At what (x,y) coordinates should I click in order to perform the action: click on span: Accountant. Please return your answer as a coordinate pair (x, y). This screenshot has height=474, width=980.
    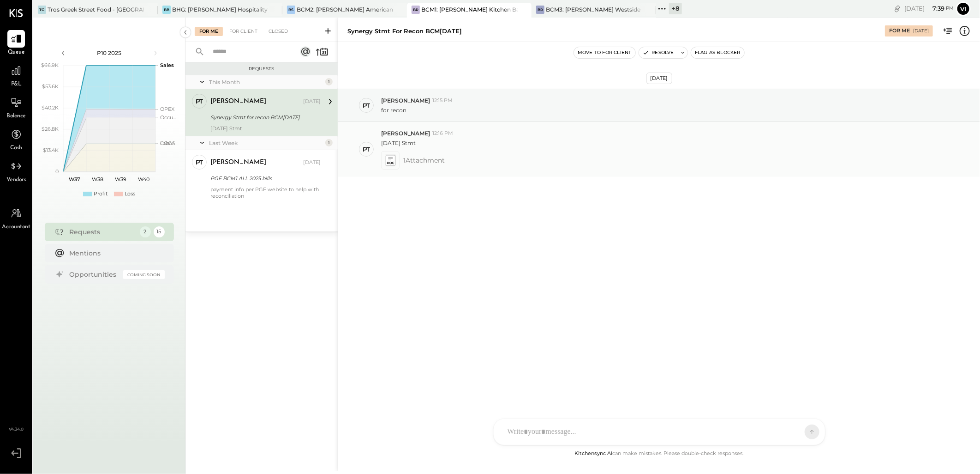
    Looking at the image, I should click on (16, 227).